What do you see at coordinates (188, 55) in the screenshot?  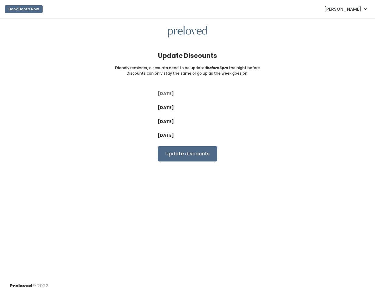 I see `h4: Update Discounts` at bounding box center [188, 55].